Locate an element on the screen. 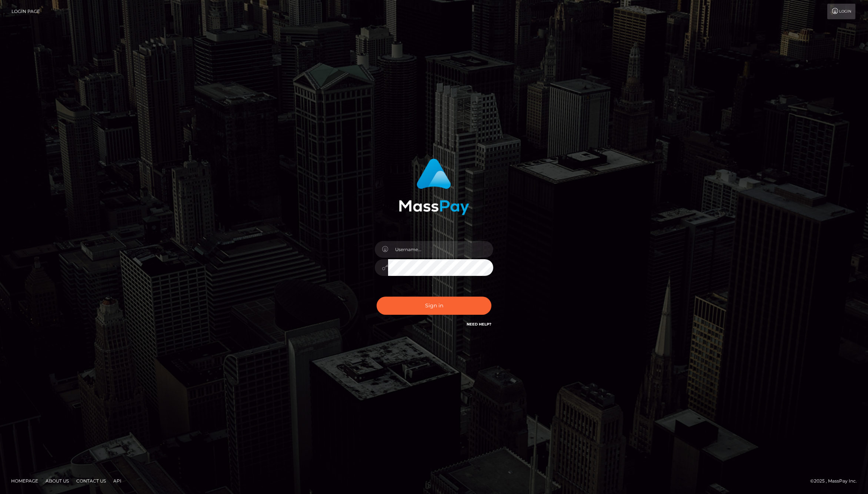  a: About Us is located at coordinates (57, 481).